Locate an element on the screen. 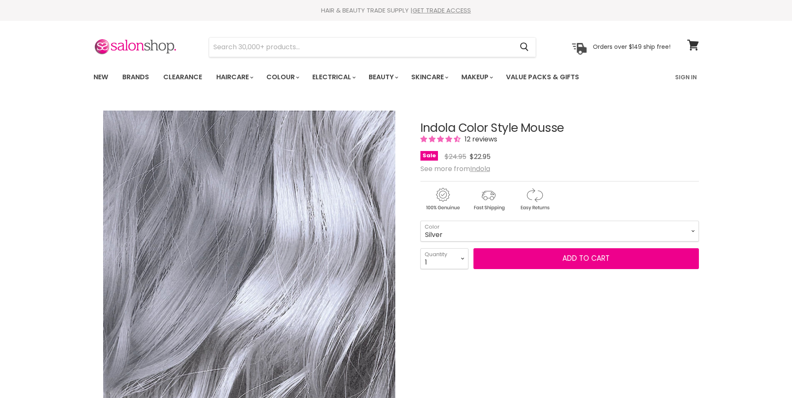 This screenshot has width=792, height=398. a: Beauty is located at coordinates (383, 77).